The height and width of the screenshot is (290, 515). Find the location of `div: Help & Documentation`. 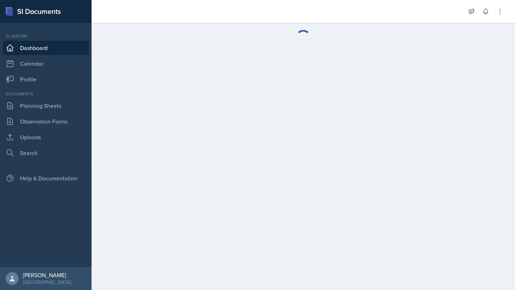

div: Help & Documentation is located at coordinates (46, 178).